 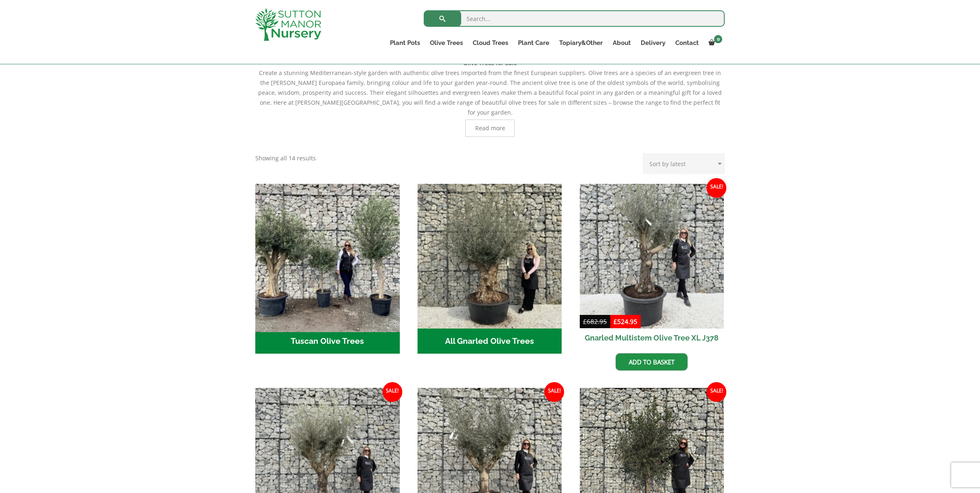 What do you see at coordinates (285, 158) in the screenshot?
I see `p: Showing all 14 results` at bounding box center [285, 158].